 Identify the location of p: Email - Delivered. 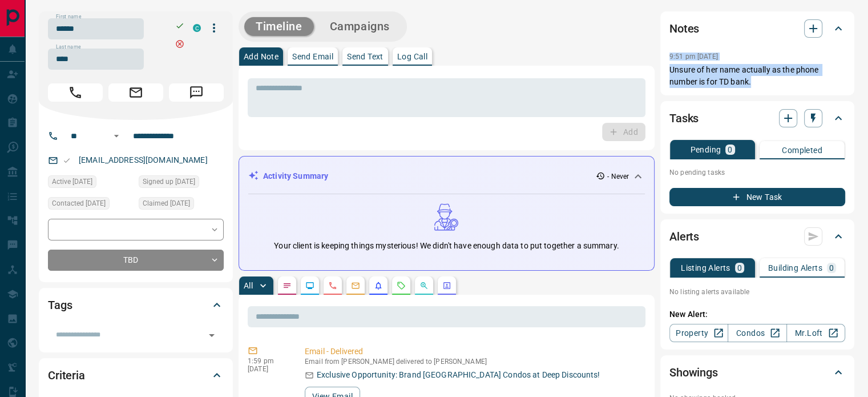
(473, 351).